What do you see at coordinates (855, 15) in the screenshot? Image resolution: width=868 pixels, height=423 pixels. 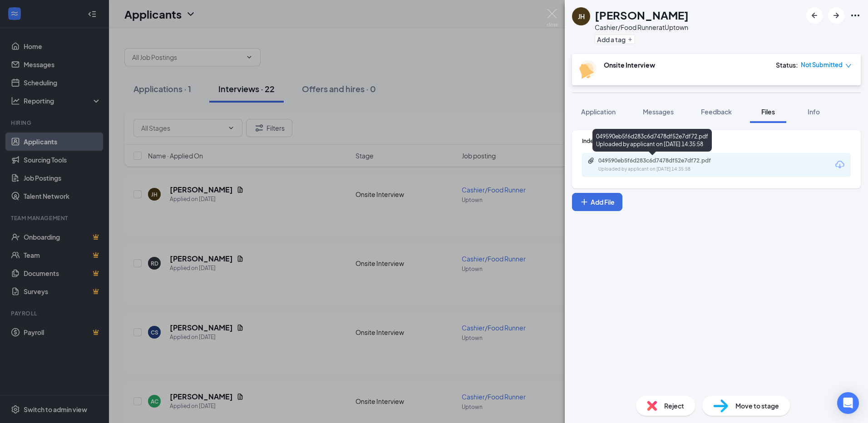 I see `svg: Ellipses` at bounding box center [855, 15].